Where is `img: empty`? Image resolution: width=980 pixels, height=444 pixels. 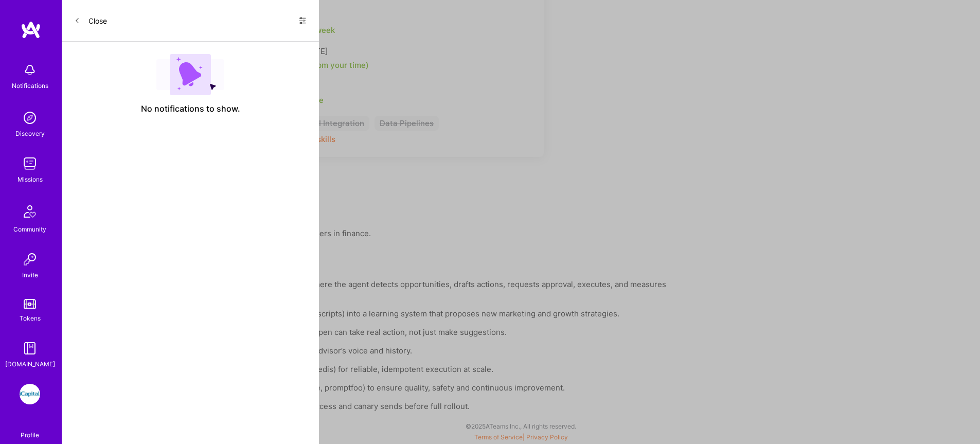
img: empty is located at coordinates (190, 74).